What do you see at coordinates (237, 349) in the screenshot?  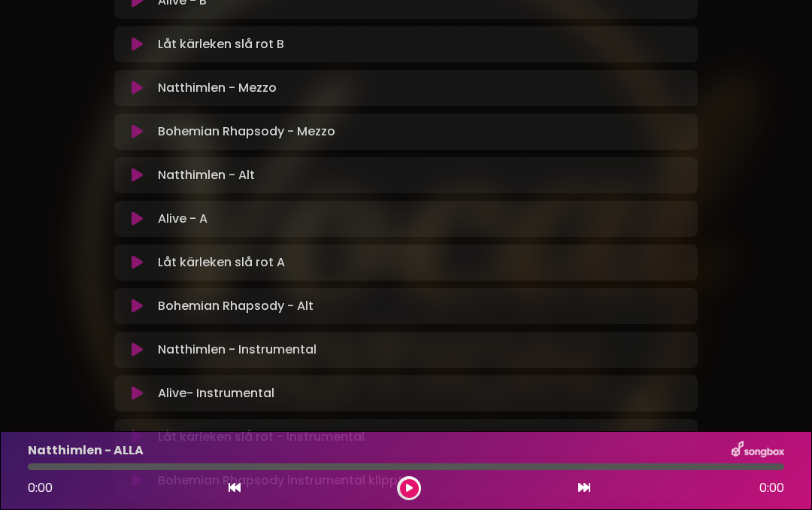 I see `p: Natthimlen - Instrumental` at bounding box center [237, 349].